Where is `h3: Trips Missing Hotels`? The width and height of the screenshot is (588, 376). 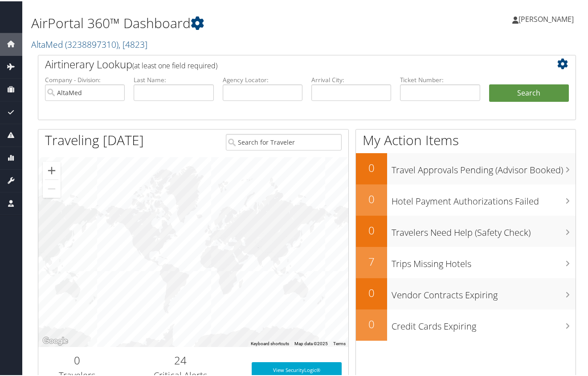 h3: Trips Missing Hotels is located at coordinates (484, 260).